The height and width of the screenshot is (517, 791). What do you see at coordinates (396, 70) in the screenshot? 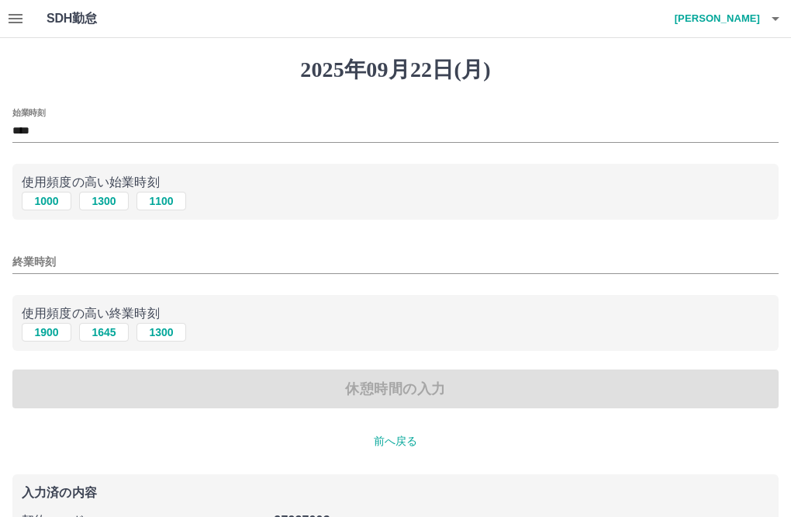
I see `h1: 2025年09月22日(月)` at bounding box center [396, 70].